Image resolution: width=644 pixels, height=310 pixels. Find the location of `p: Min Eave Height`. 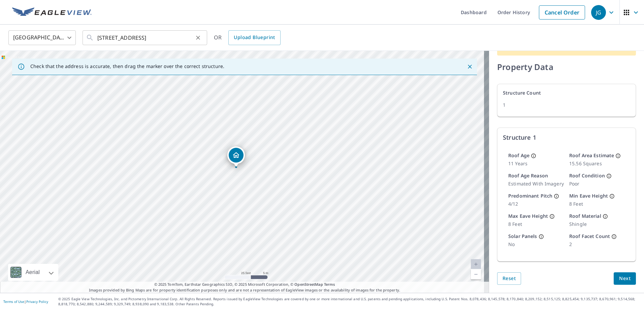

p: Min Eave Height is located at coordinates (588, 196).